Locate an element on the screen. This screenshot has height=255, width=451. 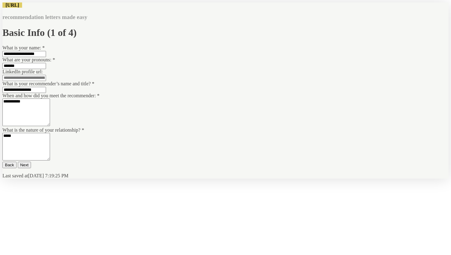
label: LinkedIn profile url: is located at coordinates (23, 71).